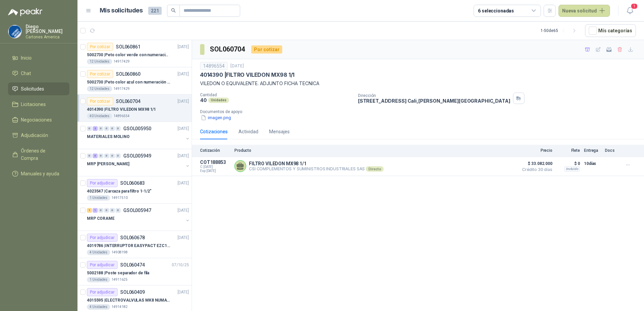 The image size is (644, 311). What do you see at coordinates (434, 96) in the screenshot?
I see `p: Dirección` at bounding box center [434, 96].